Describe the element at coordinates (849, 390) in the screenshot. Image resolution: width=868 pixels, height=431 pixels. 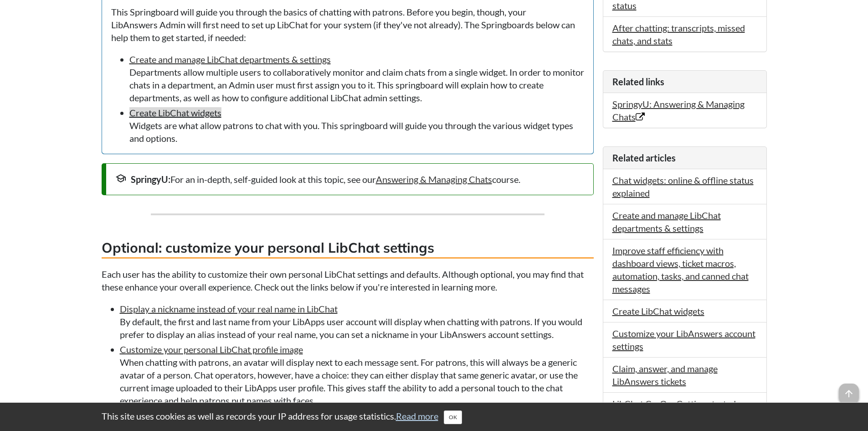
I see `a: arrow_upward` at that location.